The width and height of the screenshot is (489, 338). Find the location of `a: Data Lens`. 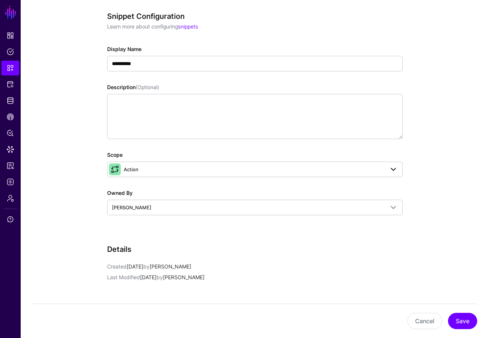

a: Data Lens is located at coordinates (10, 149).